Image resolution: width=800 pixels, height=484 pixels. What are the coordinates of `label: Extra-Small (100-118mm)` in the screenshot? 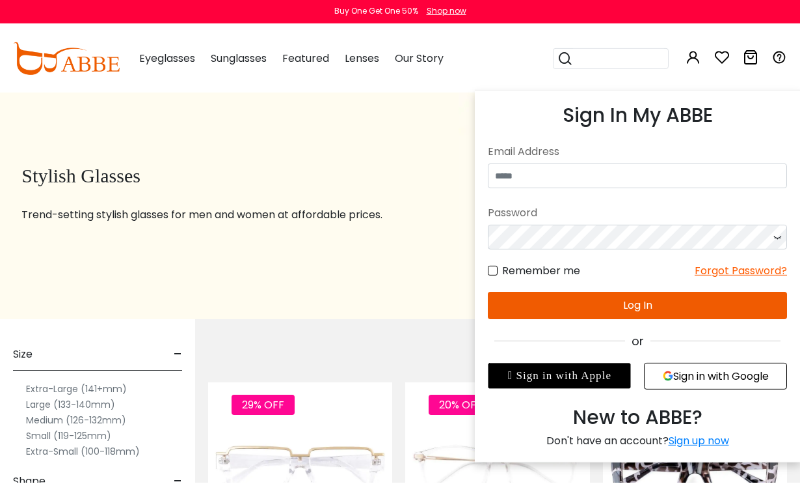 It's located at (83, 452).